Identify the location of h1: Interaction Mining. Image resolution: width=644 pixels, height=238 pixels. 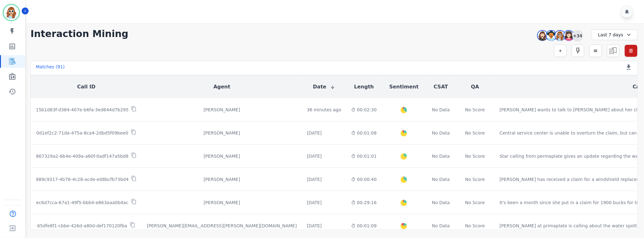
(79, 34).